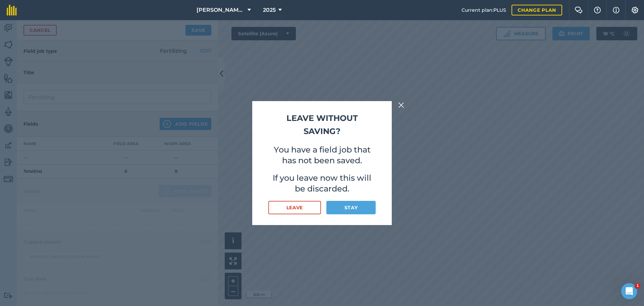 This screenshot has width=644, height=306. Describe the element at coordinates (322, 124) in the screenshot. I see `h2: Leave without saving?` at that location.